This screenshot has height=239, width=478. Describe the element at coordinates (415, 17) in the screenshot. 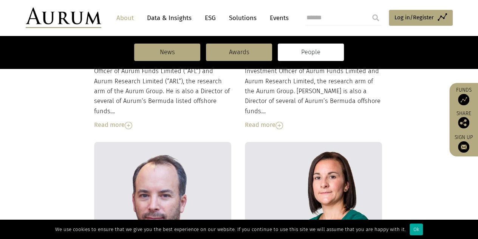

I see `span: Log in/Register` at that location.